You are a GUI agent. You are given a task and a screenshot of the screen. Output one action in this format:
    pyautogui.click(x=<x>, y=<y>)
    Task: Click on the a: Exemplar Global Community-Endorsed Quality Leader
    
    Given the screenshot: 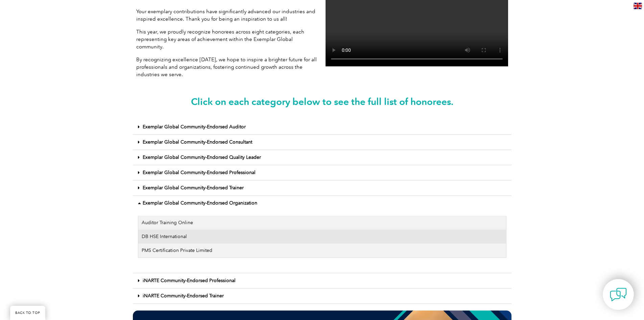 What is the action you would take?
    pyautogui.click(x=202, y=157)
    